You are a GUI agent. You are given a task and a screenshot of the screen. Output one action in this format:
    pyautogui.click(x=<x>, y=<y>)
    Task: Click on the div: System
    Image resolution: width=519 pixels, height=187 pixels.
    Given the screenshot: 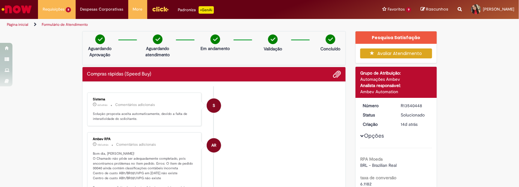 What is the action you would take?
    pyautogui.click(x=214, y=106)
    